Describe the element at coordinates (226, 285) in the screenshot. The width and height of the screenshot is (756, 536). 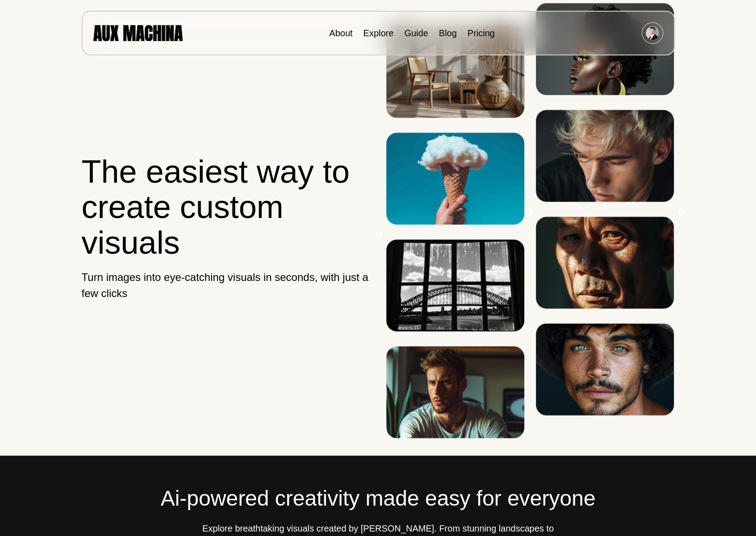
I see `p: Turn images into eye-catching visuals in seconds, with just a few clicks` at that location.